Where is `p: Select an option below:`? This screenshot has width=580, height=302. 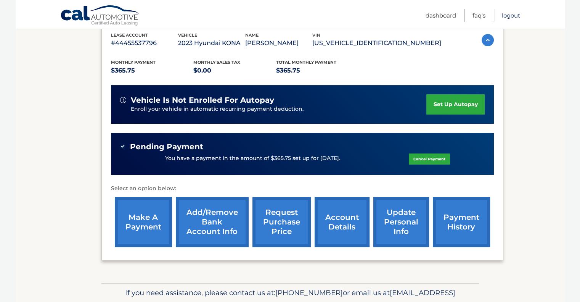
p: Select an option below: is located at coordinates (303, 188).